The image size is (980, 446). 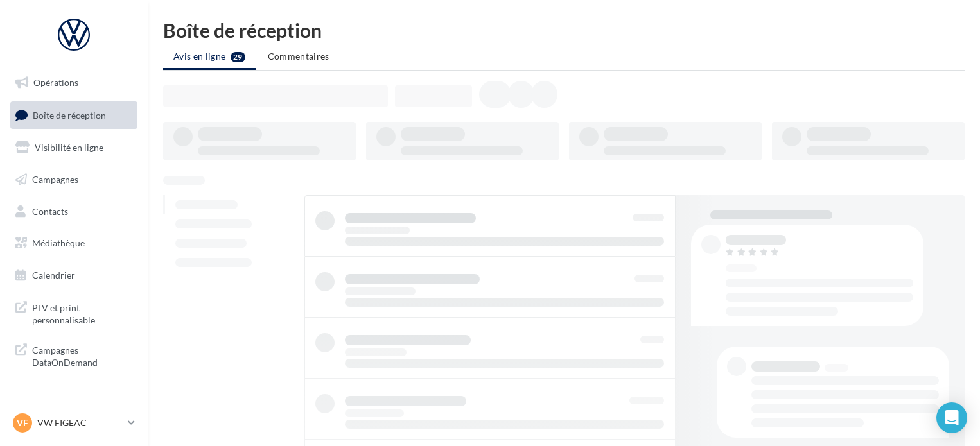 What do you see at coordinates (74, 83) in the screenshot?
I see `a: Opérations` at bounding box center [74, 83].